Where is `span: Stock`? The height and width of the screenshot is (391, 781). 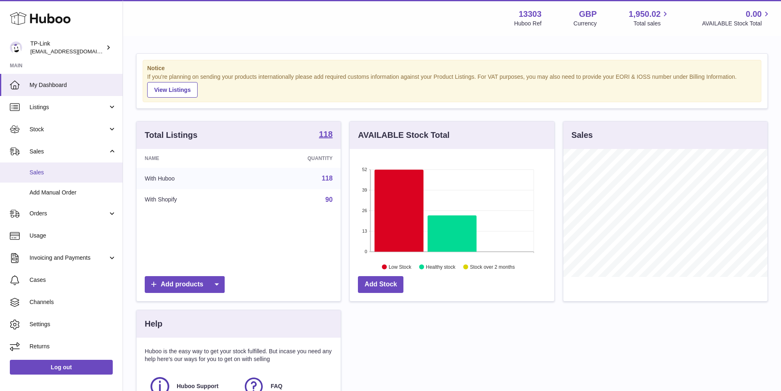
span: Stock is located at coordinates (68, 129).